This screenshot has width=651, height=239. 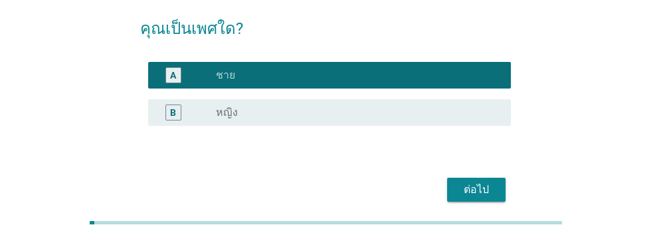 What do you see at coordinates (476, 189) in the screenshot?
I see `button: ต่อไป` at bounding box center [476, 189].